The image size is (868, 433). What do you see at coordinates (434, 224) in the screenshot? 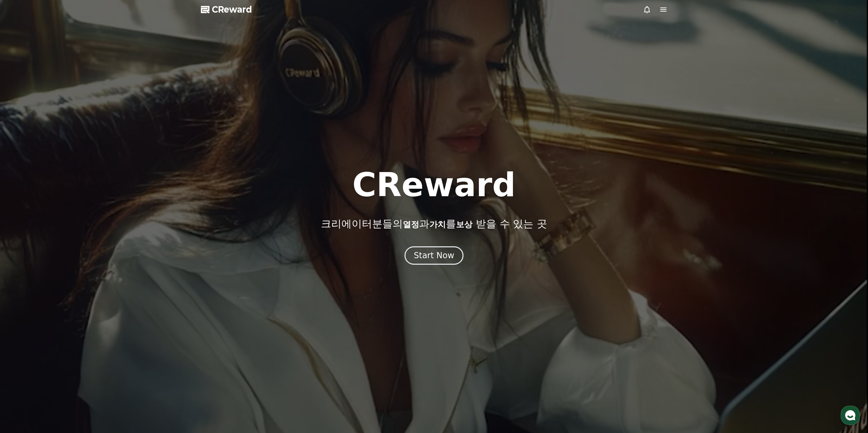
I see `p: 크리에이터분들의 과 를 받을 수 있는 곳` at bounding box center [434, 224].